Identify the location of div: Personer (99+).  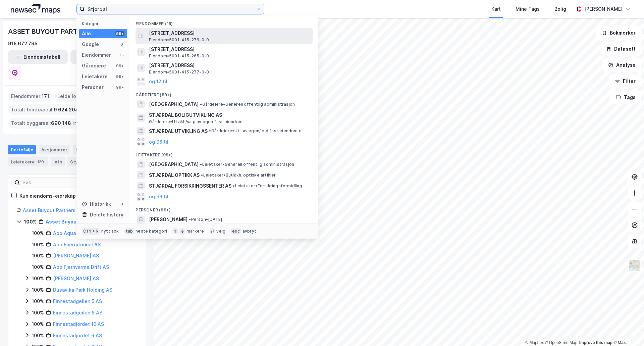
(224, 208).